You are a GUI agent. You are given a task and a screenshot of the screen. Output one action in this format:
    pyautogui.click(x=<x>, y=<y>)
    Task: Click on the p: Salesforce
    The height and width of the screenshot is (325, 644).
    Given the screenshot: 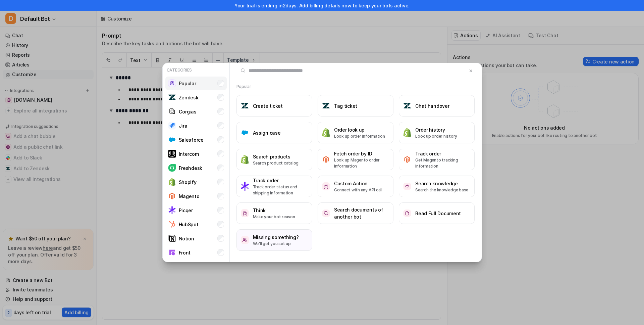 What is the action you would take?
    pyautogui.click(x=191, y=140)
    